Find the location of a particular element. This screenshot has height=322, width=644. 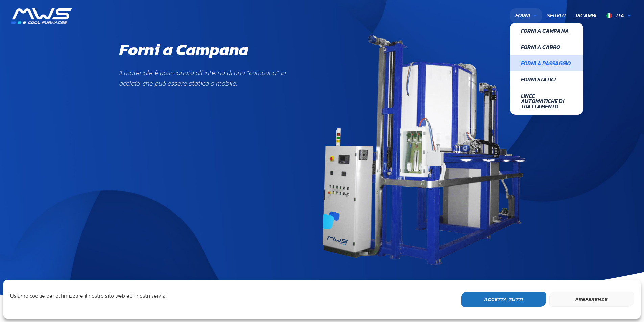

a: Servizi is located at coordinates (556, 16).